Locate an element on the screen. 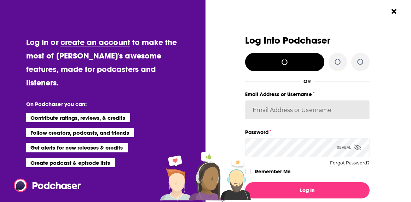  div: Reveal is located at coordinates (349, 147).